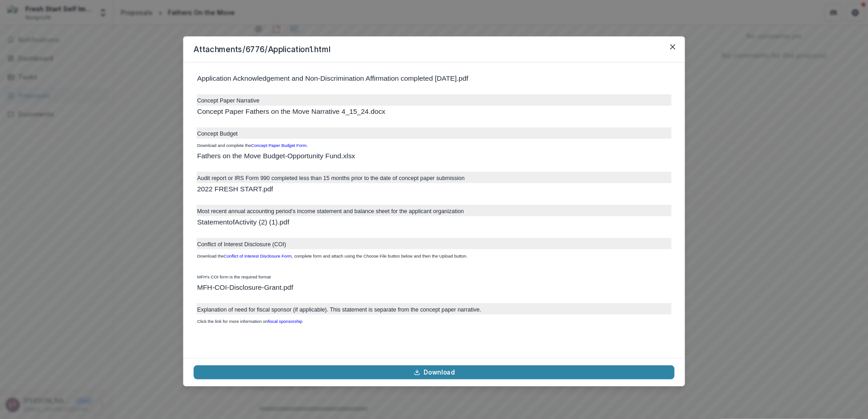  What do you see at coordinates (433, 373) in the screenshot?
I see `a: Download` at bounding box center [433, 373].